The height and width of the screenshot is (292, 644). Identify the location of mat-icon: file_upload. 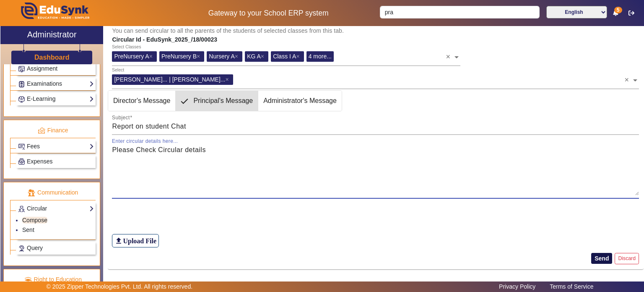
(119, 241).